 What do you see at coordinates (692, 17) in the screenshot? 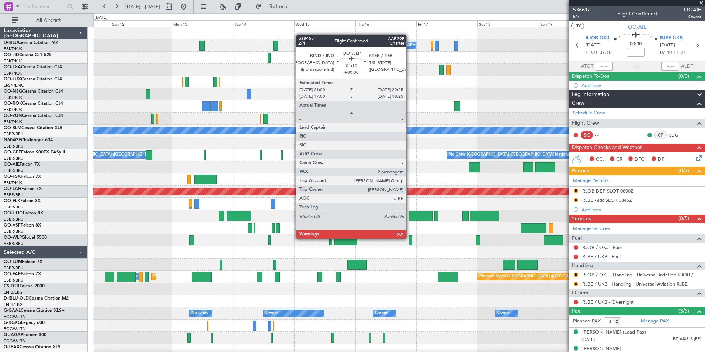
I see `span: Owner` at bounding box center [692, 17].